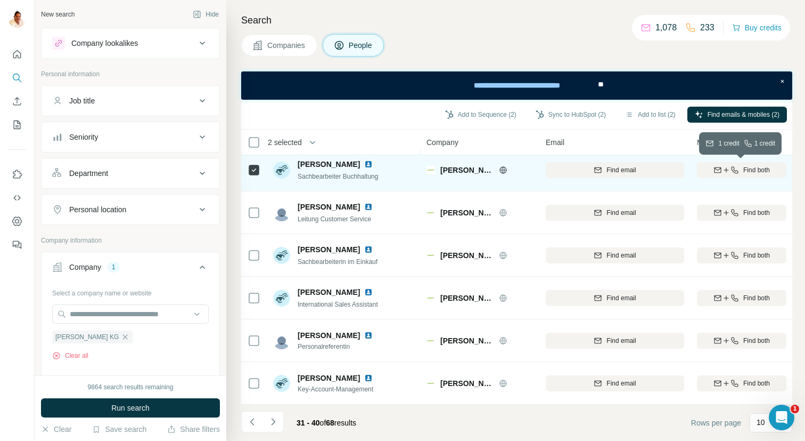 This screenshot has width=805, height=441. I want to click on div: 9864 search results remaining, so click(131, 387).